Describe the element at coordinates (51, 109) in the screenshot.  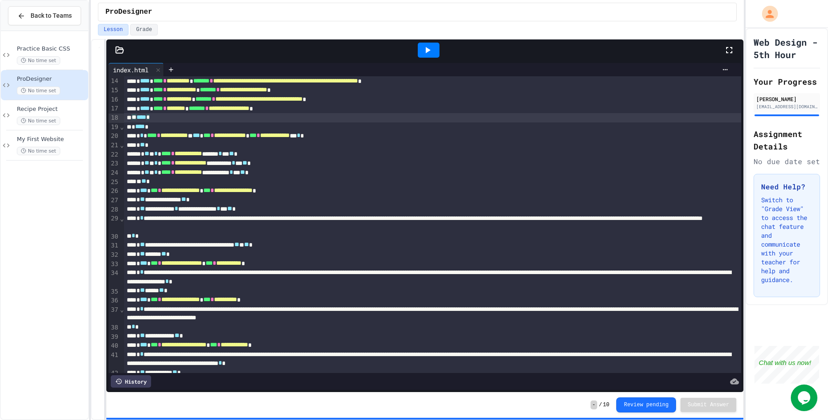
I see `span: Recipe Project` at that location.